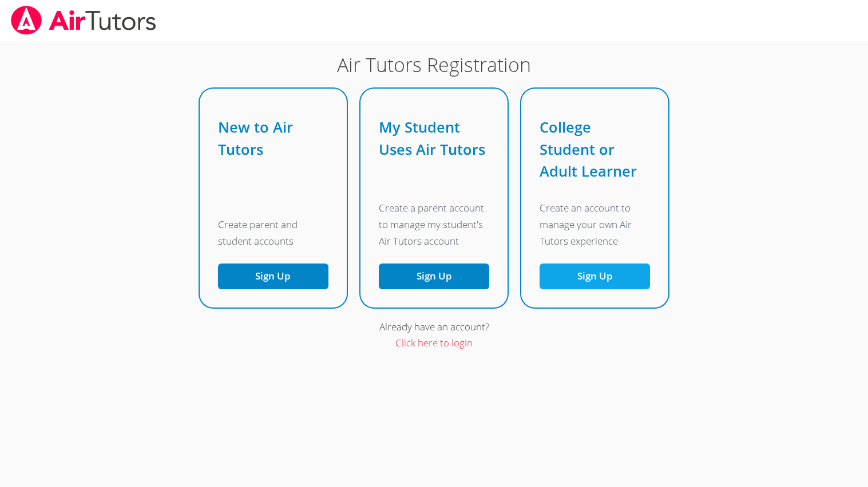  Describe the element at coordinates (433, 65) in the screenshot. I see `h1: Air Tutors Registration` at that location.